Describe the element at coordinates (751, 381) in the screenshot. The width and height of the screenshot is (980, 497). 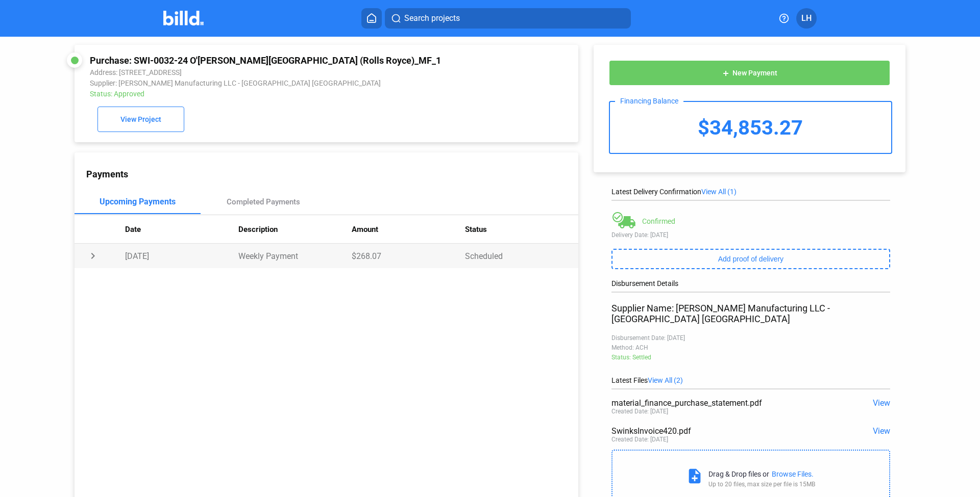
I see `div: Latest Files` at that location.